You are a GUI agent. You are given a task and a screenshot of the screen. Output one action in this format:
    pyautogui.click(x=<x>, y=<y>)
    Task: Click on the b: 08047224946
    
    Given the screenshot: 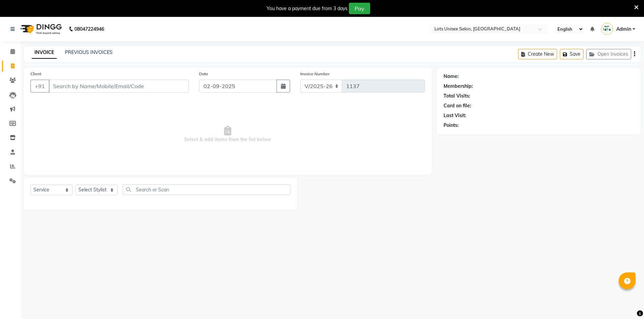 What is the action you would take?
    pyautogui.click(x=90, y=29)
    